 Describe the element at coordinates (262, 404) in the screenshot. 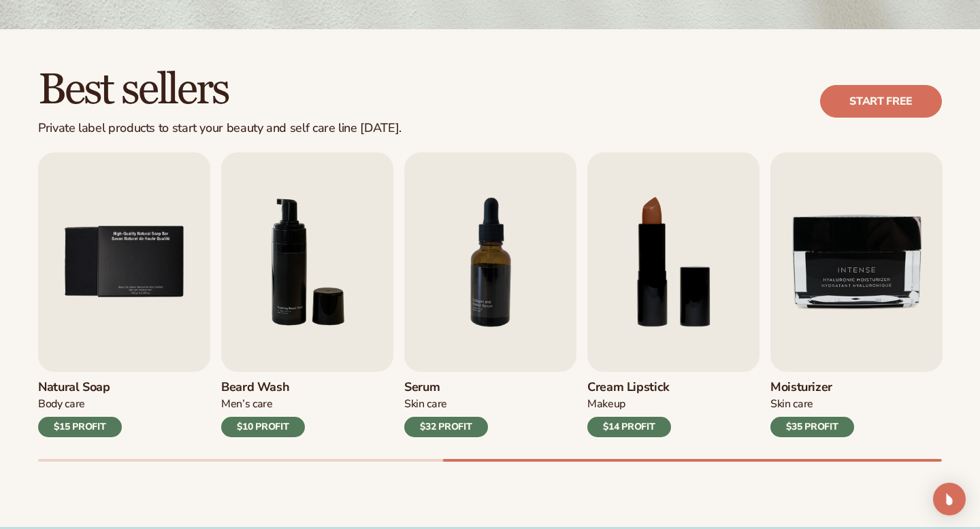

I see `div: Men’s Care` at that location.